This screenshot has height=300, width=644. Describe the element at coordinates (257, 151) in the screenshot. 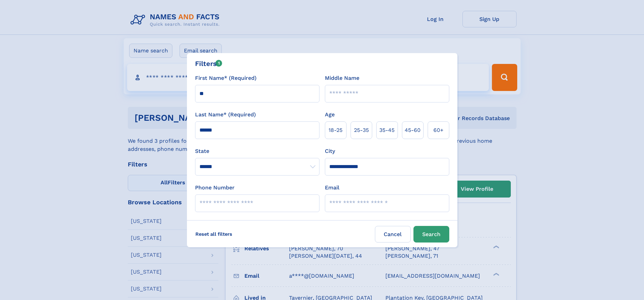

I see `label: State` at that location.